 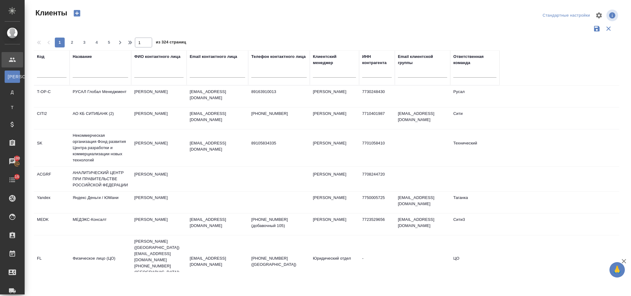 I want to click on div: Email клиентской группы, so click(x=422, y=60).